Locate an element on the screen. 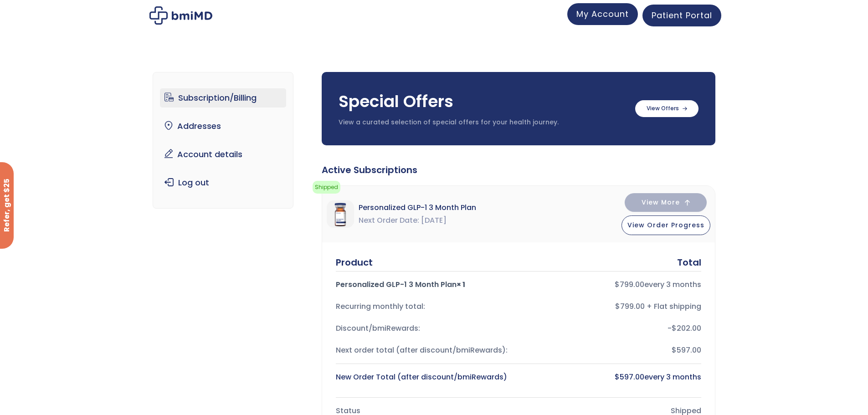 Image resolution: width=868 pixels, height=415 pixels. p: View a curated selection of special offers for your health journey. is located at coordinates (482, 123).